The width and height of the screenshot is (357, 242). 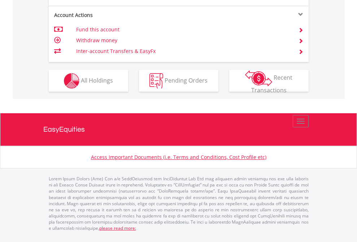 I want to click on div: EasyEquities, so click(x=178, y=129).